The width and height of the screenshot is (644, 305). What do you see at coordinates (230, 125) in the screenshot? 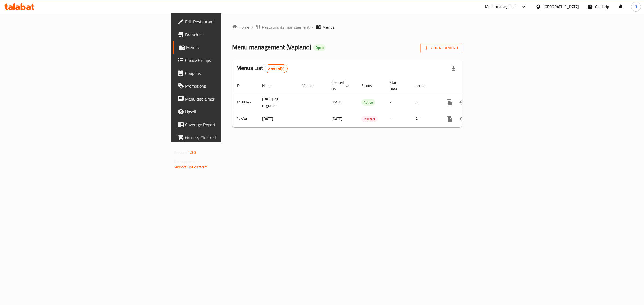
I see `span: Coverage Report` at bounding box center [230, 125].